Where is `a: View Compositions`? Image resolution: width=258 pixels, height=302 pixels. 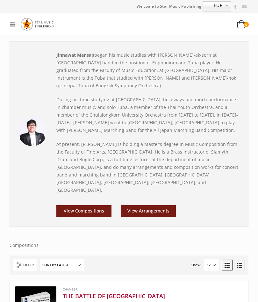 a: View Compositions is located at coordinates (84, 211).